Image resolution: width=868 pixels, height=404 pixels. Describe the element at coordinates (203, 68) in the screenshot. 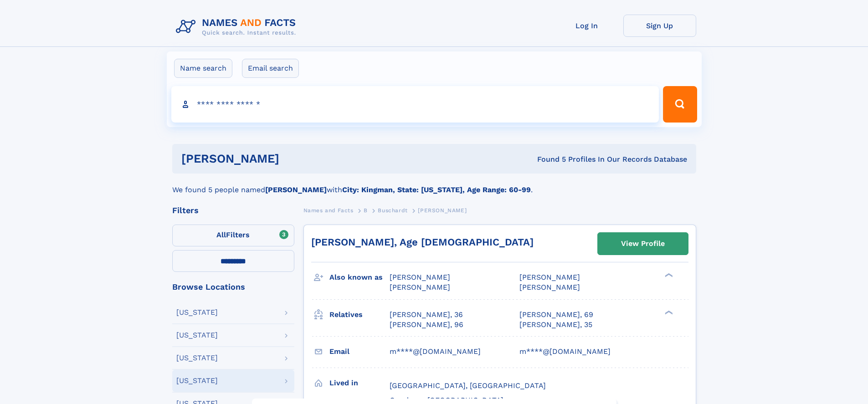

I see `label: Name search` at that location.